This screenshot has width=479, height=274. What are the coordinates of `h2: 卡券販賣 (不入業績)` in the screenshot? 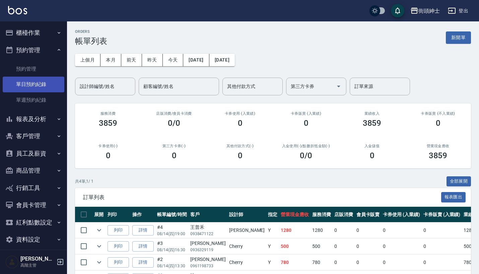 It's located at (438, 114).